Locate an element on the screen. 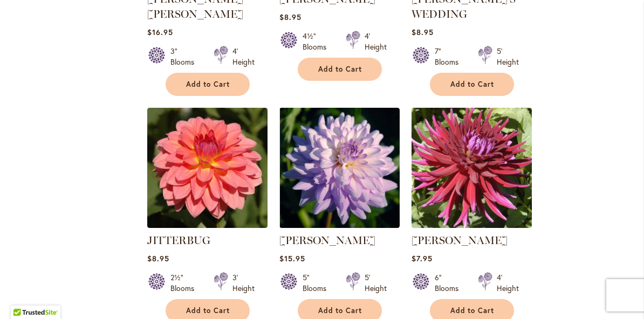 Image resolution: width=644 pixels, height=319 pixels. span: $7.95 is located at coordinates (422, 258).